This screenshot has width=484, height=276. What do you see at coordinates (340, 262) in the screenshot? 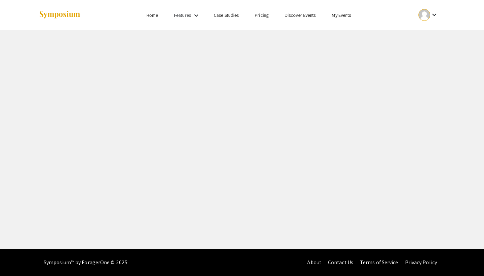
I see `a: Contact Us` at bounding box center [340, 262].